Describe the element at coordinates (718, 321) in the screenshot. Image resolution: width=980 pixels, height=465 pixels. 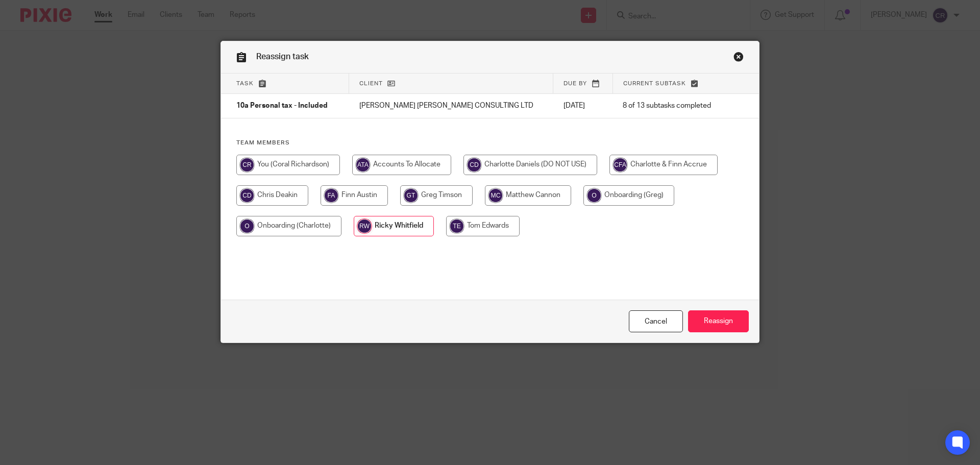
I see `input: Reassign` at that location.